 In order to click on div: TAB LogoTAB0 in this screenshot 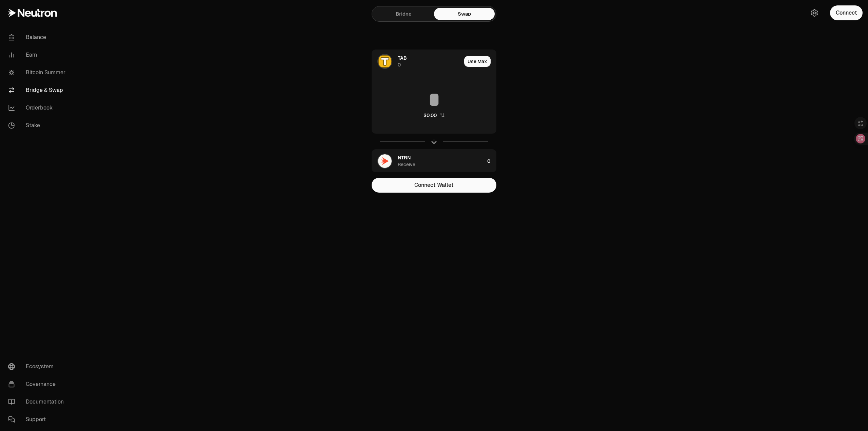, I will do `click(417, 62)`.